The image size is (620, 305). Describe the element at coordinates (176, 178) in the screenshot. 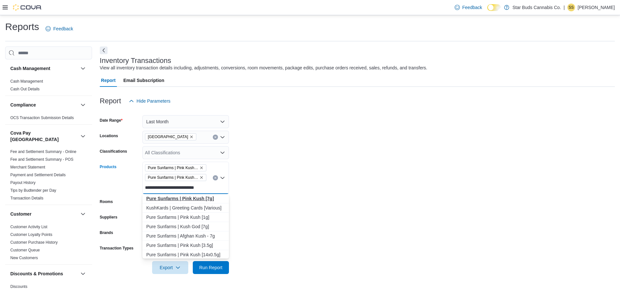

I see `span: Pure Sunfarms | Pink Kush [14g]` at that location.